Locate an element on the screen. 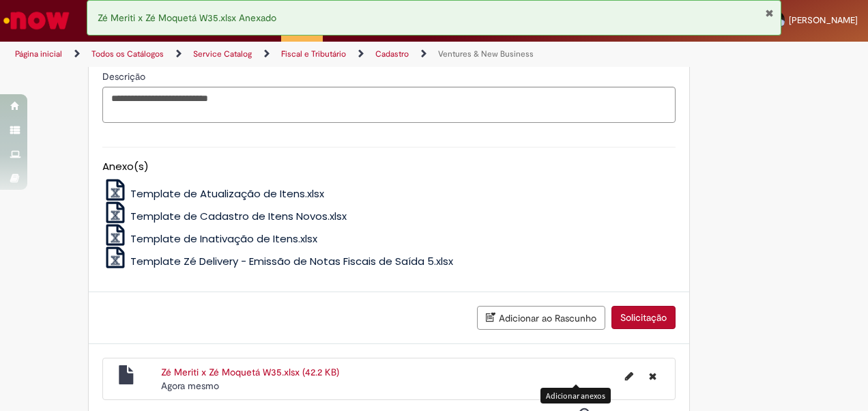 This screenshot has width=868, height=411. h5: Anexo(s) is located at coordinates (389, 167).